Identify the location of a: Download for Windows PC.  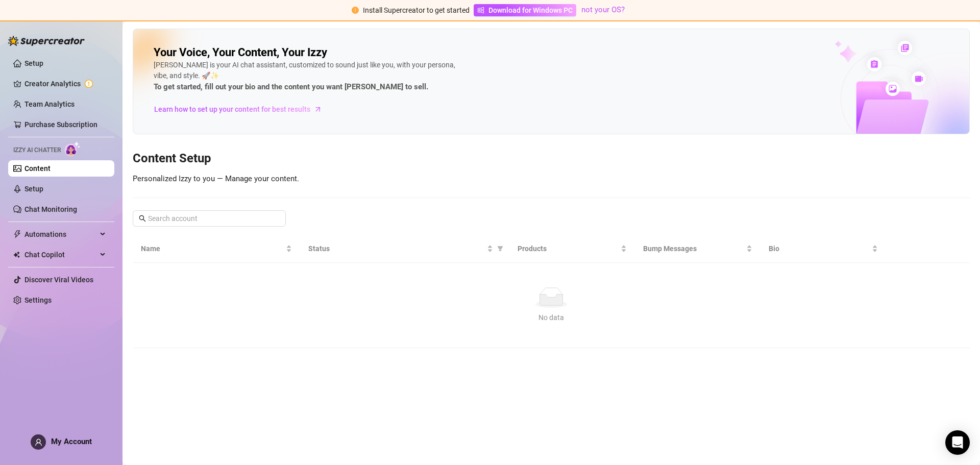
(525, 10).